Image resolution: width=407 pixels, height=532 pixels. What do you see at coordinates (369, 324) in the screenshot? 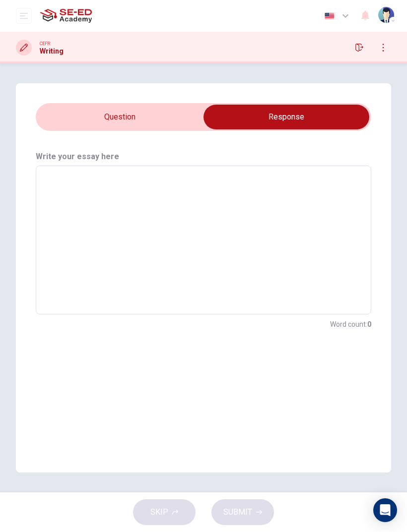
I see `strong: 0` at bounding box center [369, 324].